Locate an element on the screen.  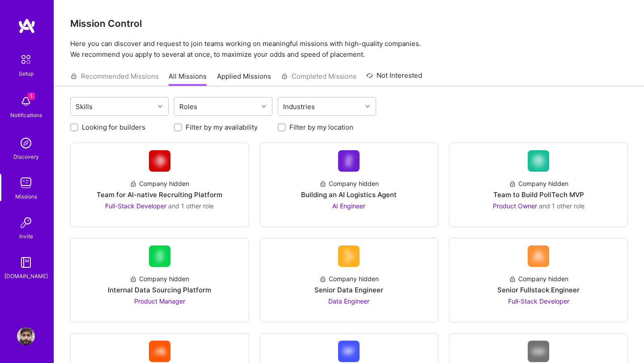
a: Company LogoCompany hiddenInternal Data Sourcing PlatformProduct Manager is located at coordinates (160, 280).